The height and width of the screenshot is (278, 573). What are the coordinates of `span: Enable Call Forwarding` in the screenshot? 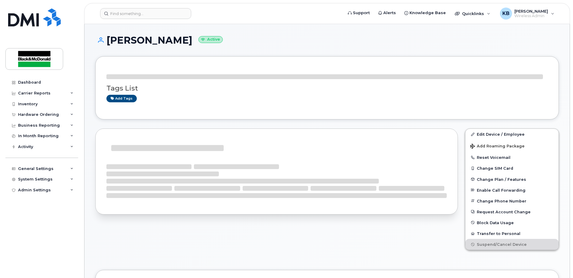 It's located at (501, 190).